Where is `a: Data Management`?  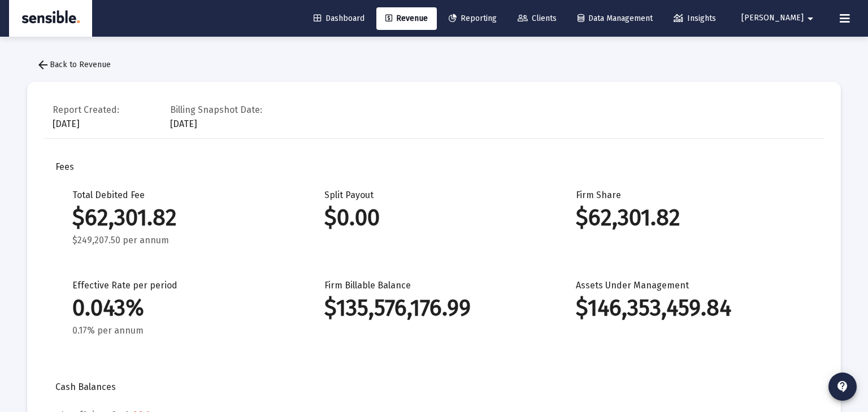 a: Data Management is located at coordinates (614, 18).